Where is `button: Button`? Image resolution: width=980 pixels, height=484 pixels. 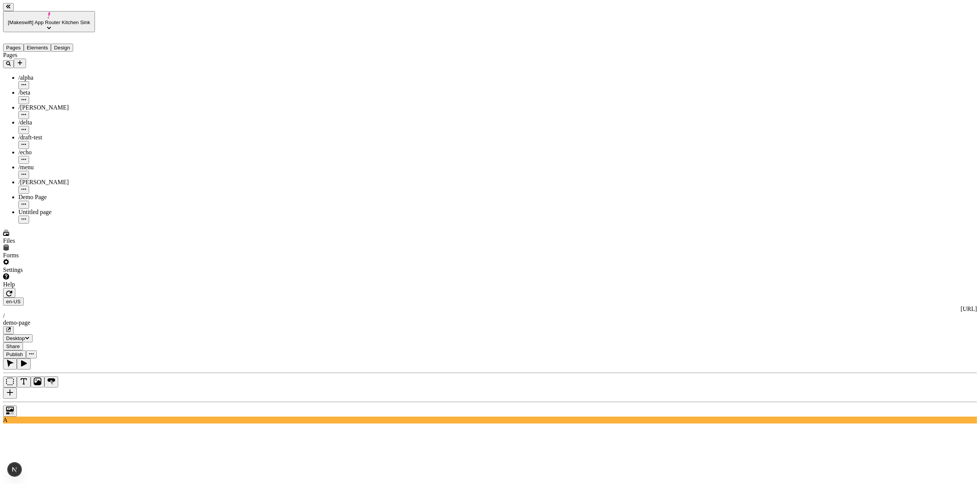
button: Button is located at coordinates (51, 382).